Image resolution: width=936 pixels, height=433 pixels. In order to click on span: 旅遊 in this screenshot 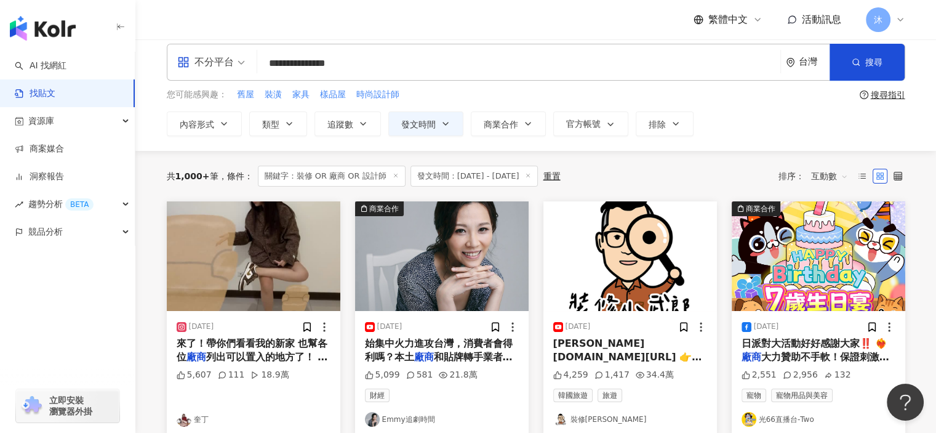, I will do `click(610, 395)`.